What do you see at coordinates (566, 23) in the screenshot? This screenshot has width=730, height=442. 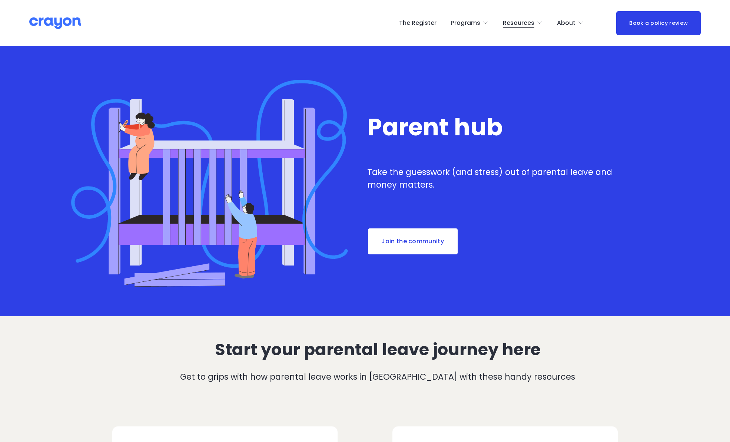 I see `span: About` at bounding box center [566, 23].